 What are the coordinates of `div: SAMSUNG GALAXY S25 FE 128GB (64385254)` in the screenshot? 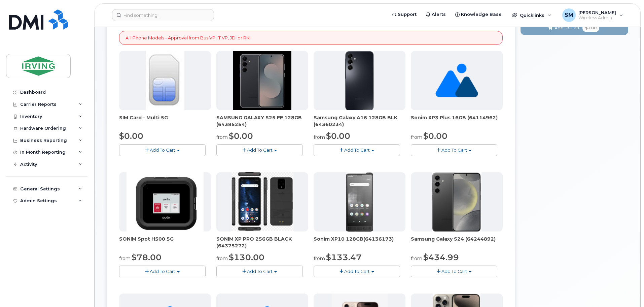 It's located at (262, 121).